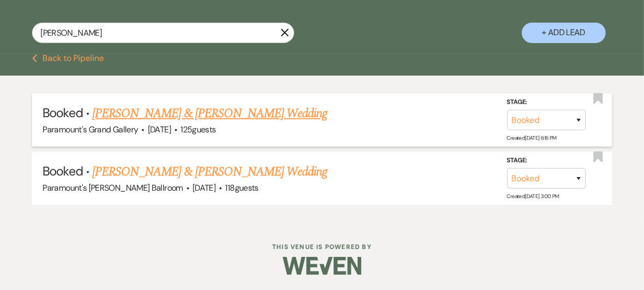  I want to click on span: Paramount's Grand Gallery, so click(90, 129).